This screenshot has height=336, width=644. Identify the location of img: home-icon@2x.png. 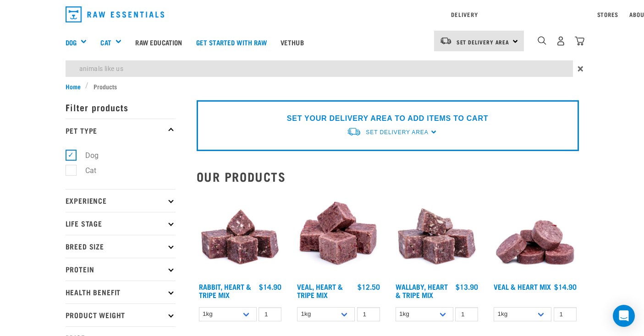
(579, 41).